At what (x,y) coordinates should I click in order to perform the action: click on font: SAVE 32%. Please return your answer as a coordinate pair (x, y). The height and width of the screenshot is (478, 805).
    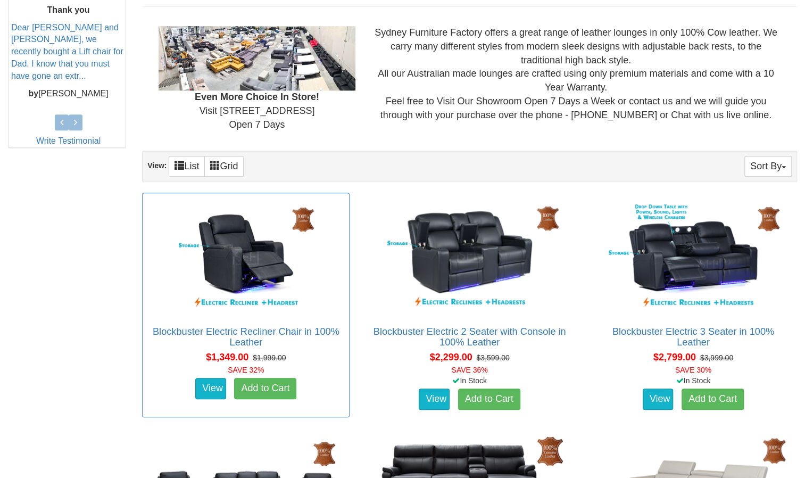
    Looking at the image, I should click on (246, 370).